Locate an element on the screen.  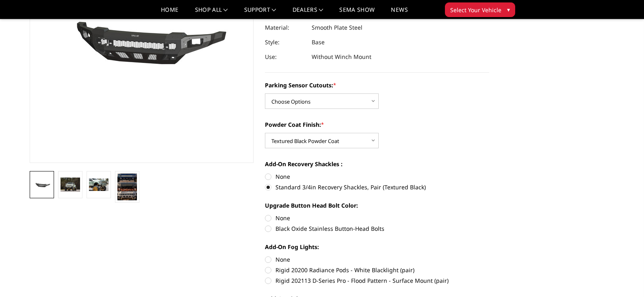
a: Dealers is located at coordinates (308, 12).